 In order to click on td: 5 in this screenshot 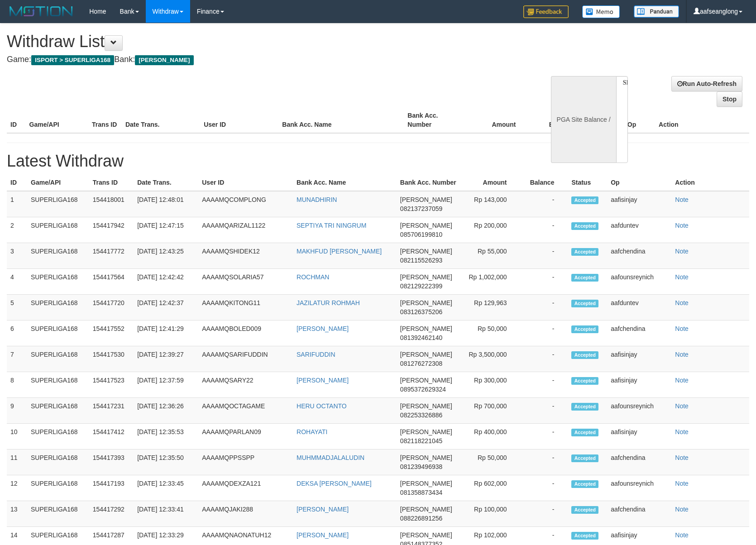, I will do `click(17, 308)`.